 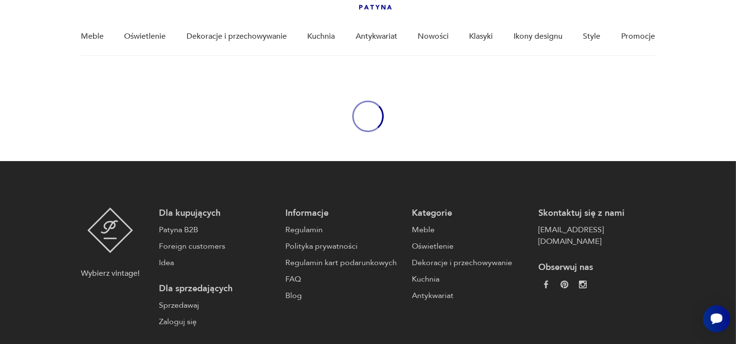 What do you see at coordinates (638, 36) in the screenshot?
I see `a: Promocje` at bounding box center [638, 36].